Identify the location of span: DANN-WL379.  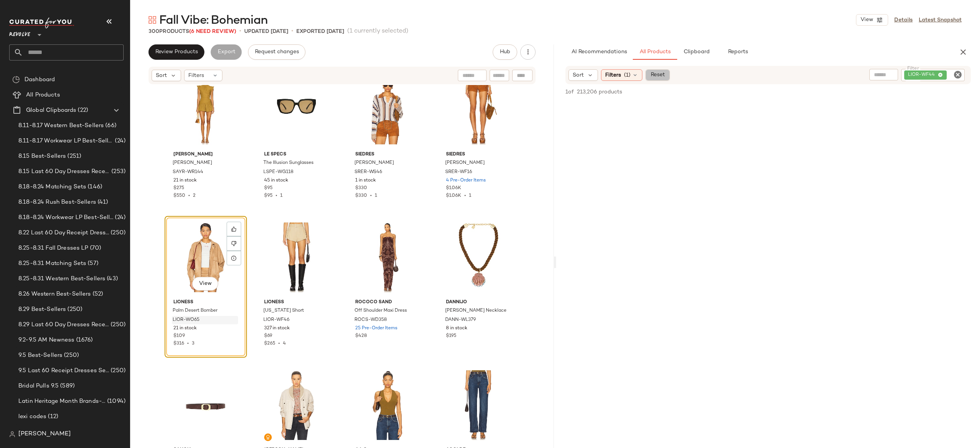
(461, 320).